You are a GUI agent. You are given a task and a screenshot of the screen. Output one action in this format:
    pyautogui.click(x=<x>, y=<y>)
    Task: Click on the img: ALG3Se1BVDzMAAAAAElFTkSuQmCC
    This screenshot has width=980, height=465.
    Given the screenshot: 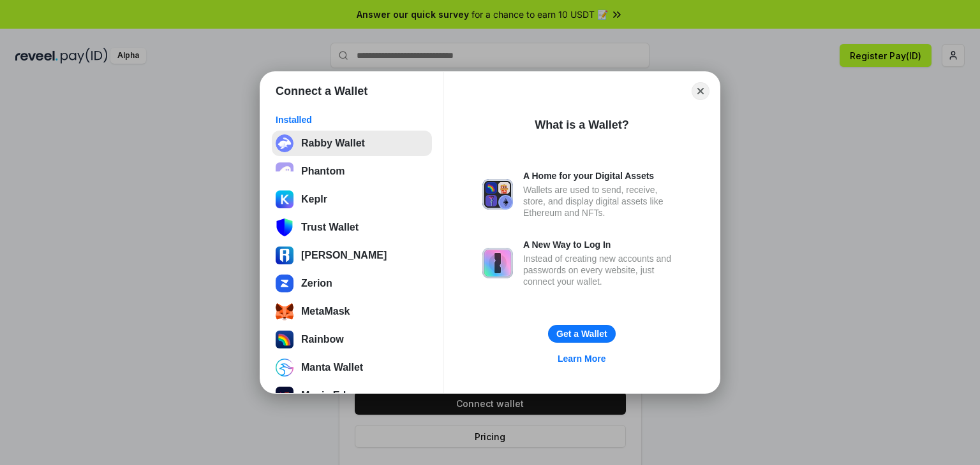 What is the action you would take?
    pyautogui.click(x=285, y=395)
    